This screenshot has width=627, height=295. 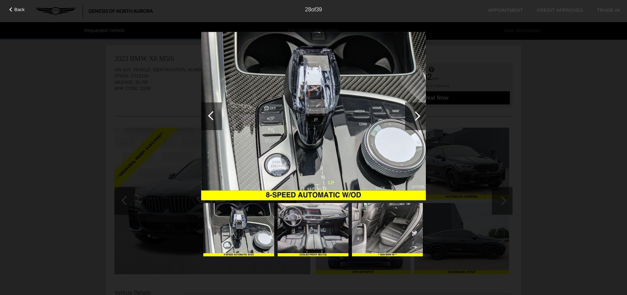 What do you see at coordinates (505, 10) in the screenshot?
I see `a: Appointment` at bounding box center [505, 10].